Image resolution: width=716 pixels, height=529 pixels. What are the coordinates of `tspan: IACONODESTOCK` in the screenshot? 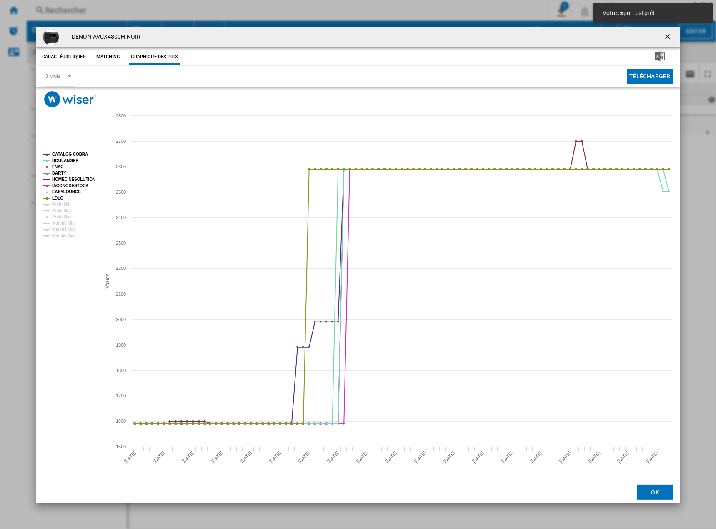 It's located at (70, 186).